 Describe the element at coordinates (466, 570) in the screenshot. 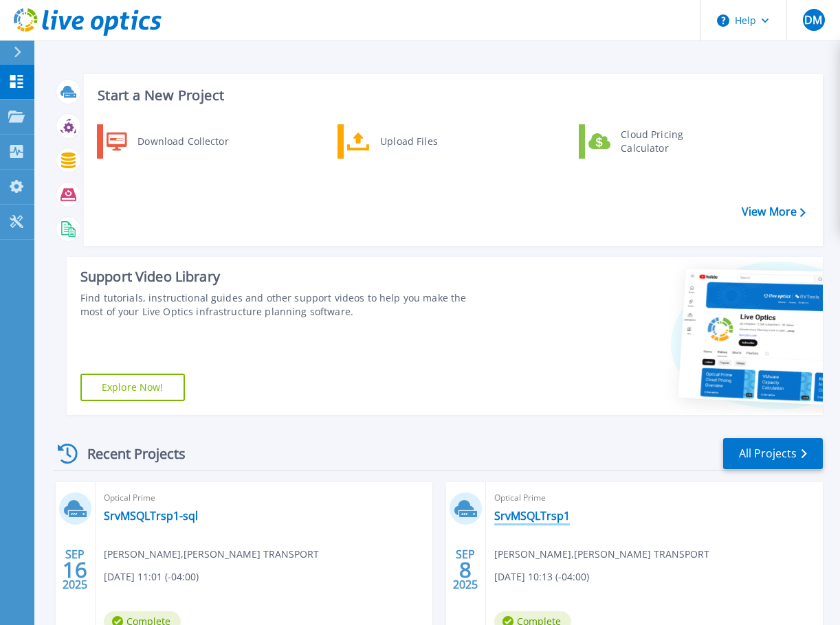

I see `span: 8` at that location.